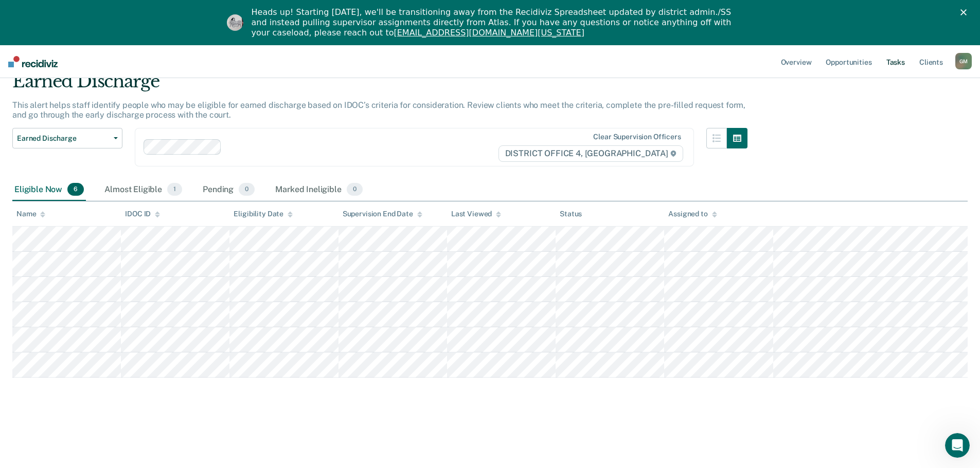 The width and height of the screenshot is (980, 468). What do you see at coordinates (49, 190) in the screenshot?
I see `div: Eligible Now6` at bounding box center [49, 190].